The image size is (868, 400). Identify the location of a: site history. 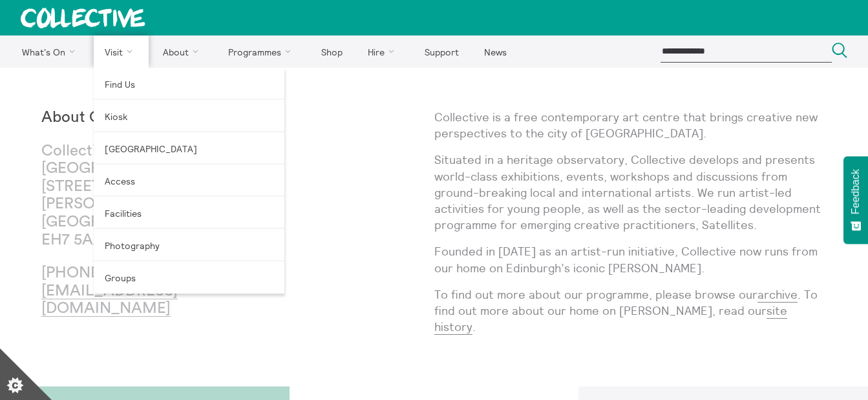
(611, 319).